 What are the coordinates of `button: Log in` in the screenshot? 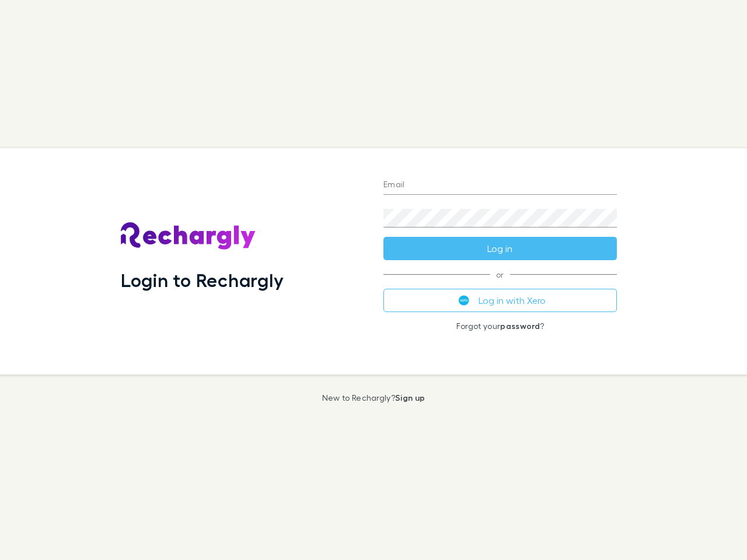 It's located at (500, 249).